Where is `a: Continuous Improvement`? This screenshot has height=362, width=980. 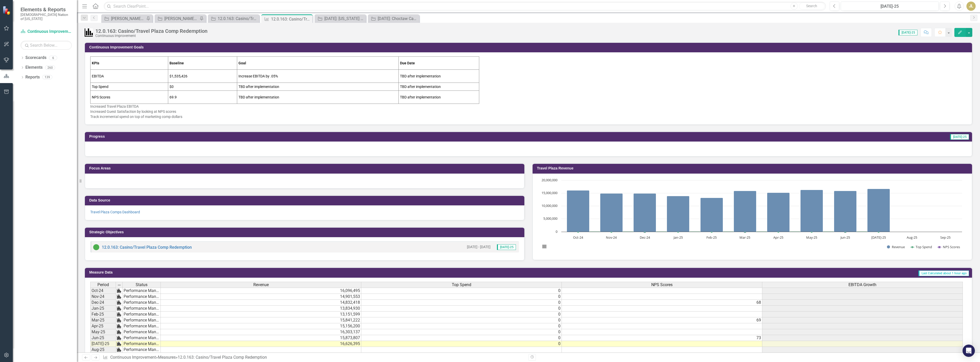 a: Continuous Improvement is located at coordinates (133, 357).